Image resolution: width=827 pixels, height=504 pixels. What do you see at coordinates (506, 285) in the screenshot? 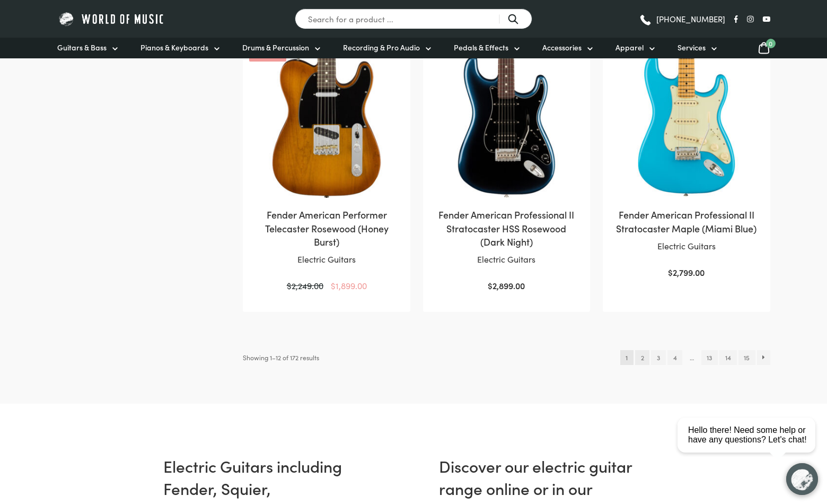
I see `bdi: 2,899.00` at bounding box center [506, 285].